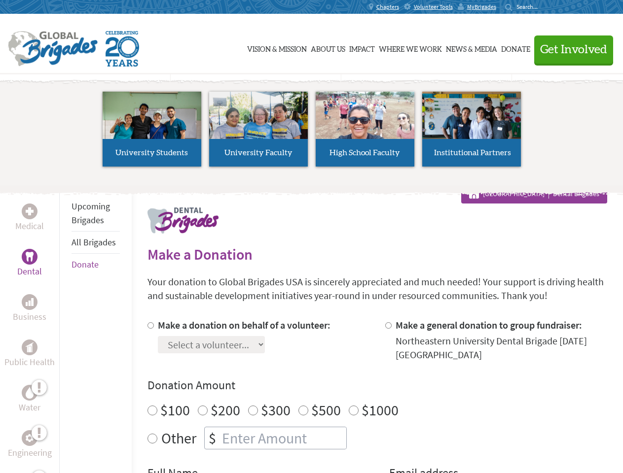  I want to click on div: Engineering, so click(30, 438).